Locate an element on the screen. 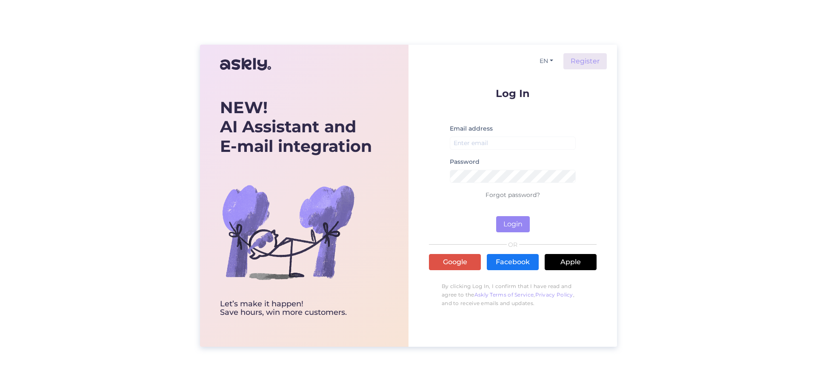 The width and height of the screenshot is (817, 391). label: Email address is located at coordinates (471, 128).